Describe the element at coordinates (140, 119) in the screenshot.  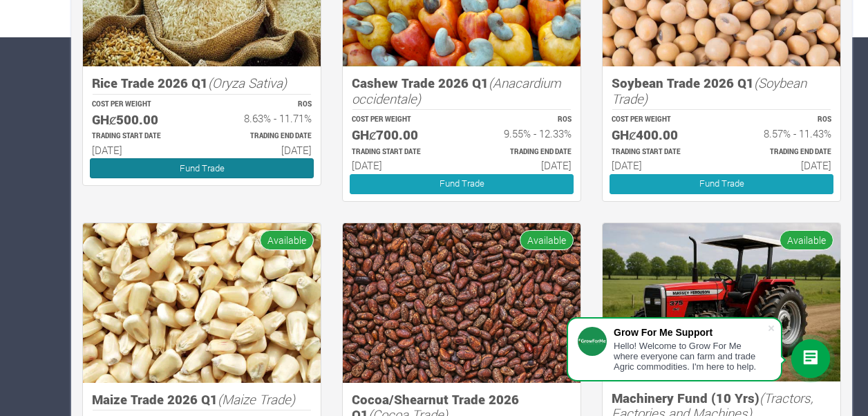
I see `h5: GHȼ500.00` at that location.